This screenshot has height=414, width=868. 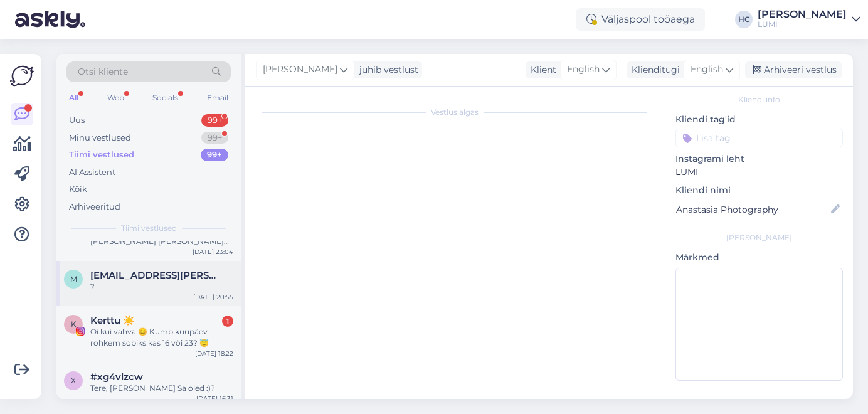 What do you see at coordinates (103, 72) in the screenshot?
I see `span: Otsi kliente` at bounding box center [103, 72].